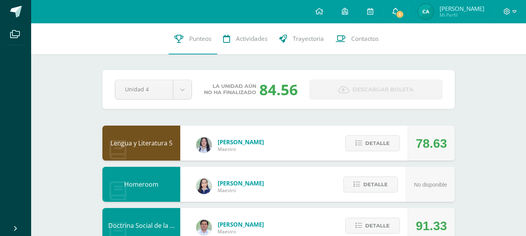 The image size is (526, 236). What do you see at coordinates (204, 186) in the screenshot?
I see `img: 360951c6672e02766e5b7d72674f168c.png` at bounding box center [204, 186].